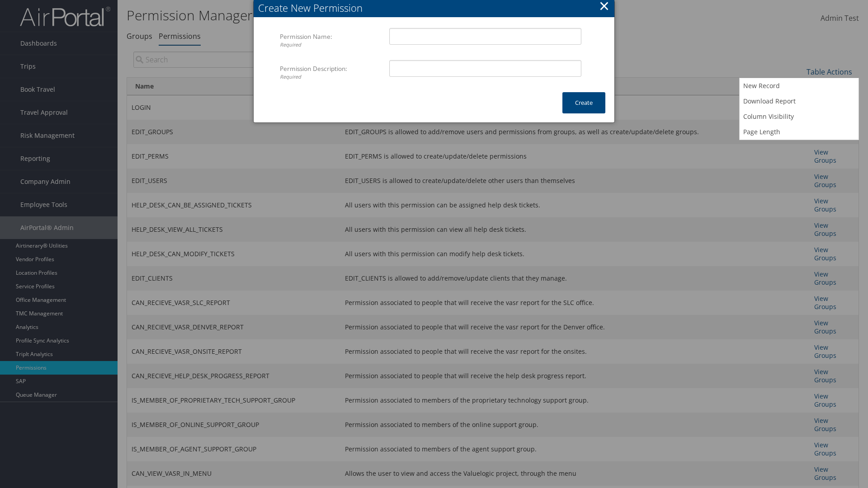 The width and height of the screenshot is (868, 488). Describe the element at coordinates (436, 8) in the screenshot. I see `div: Create New Permission` at that location.